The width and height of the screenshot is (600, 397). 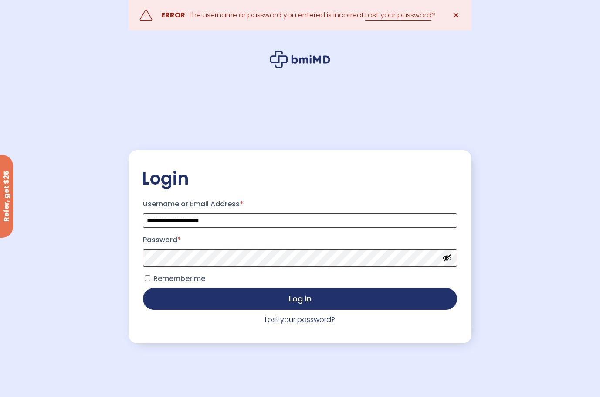 What do you see at coordinates (399, 15) in the screenshot?
I see `a: Lost your password` at bounding box center [399, 15].